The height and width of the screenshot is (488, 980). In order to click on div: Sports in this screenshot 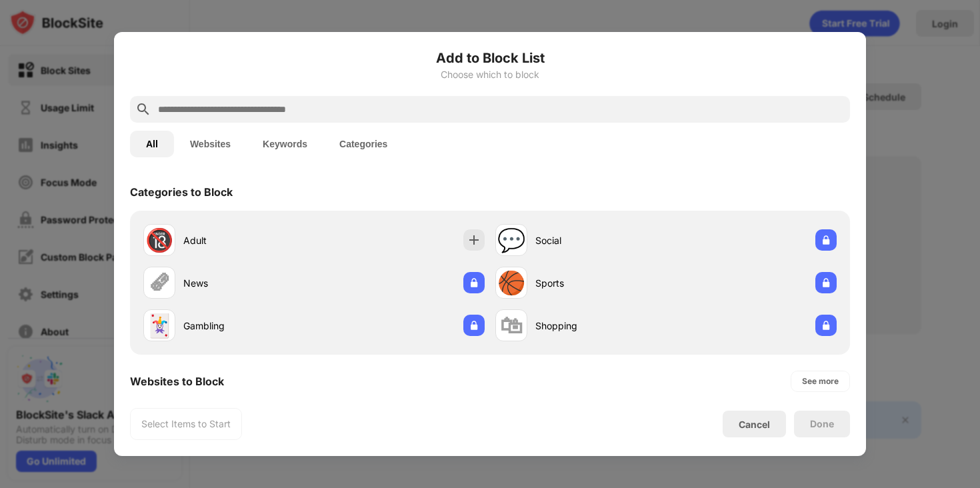, I will do `click(600, 283)`.